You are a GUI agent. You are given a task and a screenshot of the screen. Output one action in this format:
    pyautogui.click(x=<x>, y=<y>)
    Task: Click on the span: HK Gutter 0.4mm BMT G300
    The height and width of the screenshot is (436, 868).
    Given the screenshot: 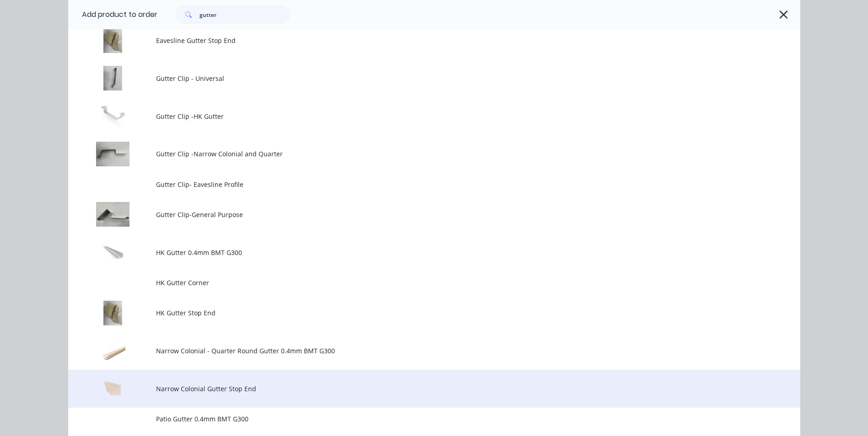 What is the action you would take?
    pyautogui.click(x=414, y=252)
    